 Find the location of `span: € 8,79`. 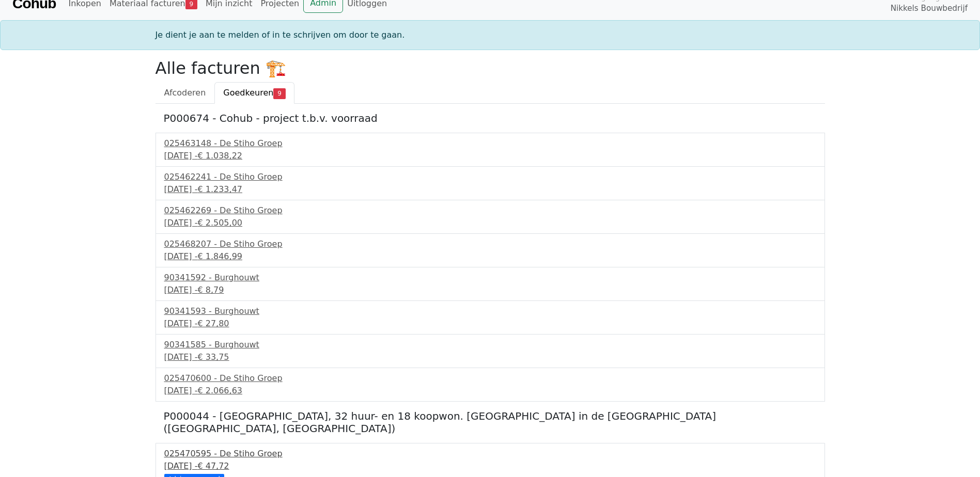

span: € 8,79 is located at coordinates (210, 290).